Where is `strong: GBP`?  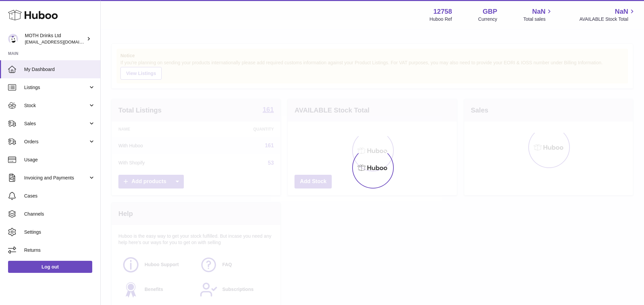 strong: GBP is located at coordinates (490, 12).